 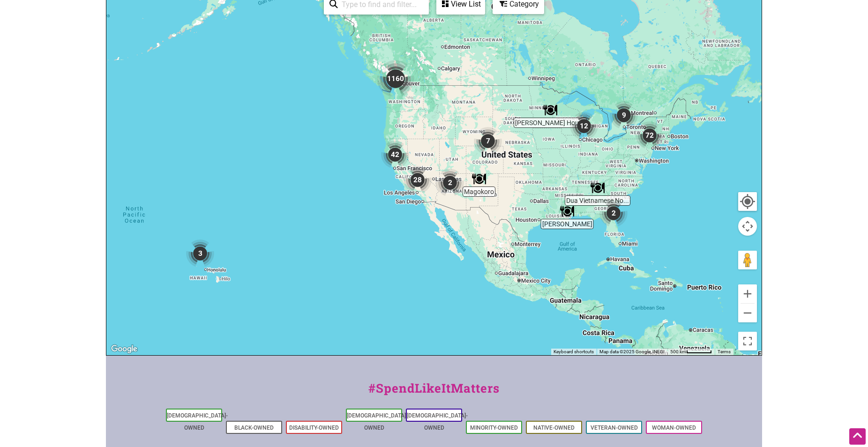 What do you see at coordinates (857, 436) in the screenshot?
I see `div: Scroll Back to Top` at bounding box center [857, 436].